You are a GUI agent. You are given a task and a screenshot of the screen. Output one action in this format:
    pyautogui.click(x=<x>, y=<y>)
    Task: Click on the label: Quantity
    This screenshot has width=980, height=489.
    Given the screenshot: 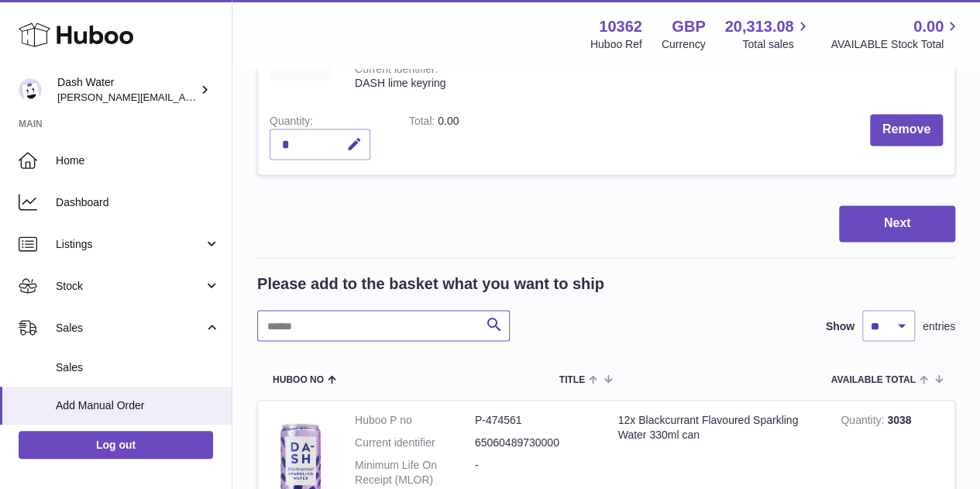 What is the action you would take?
    pyautogui.click(x=291, y=122)
    